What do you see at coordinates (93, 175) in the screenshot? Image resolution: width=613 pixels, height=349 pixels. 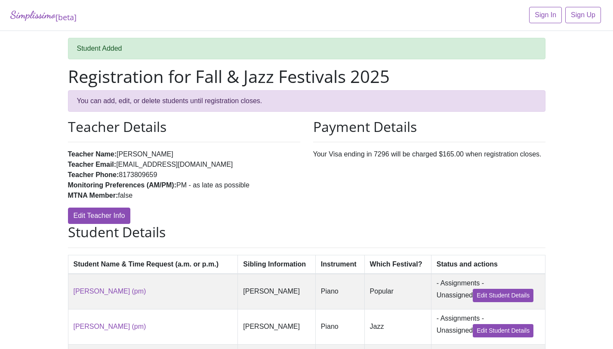 I see `strong: Teacher Phone:` at bounding box center [93, 175].